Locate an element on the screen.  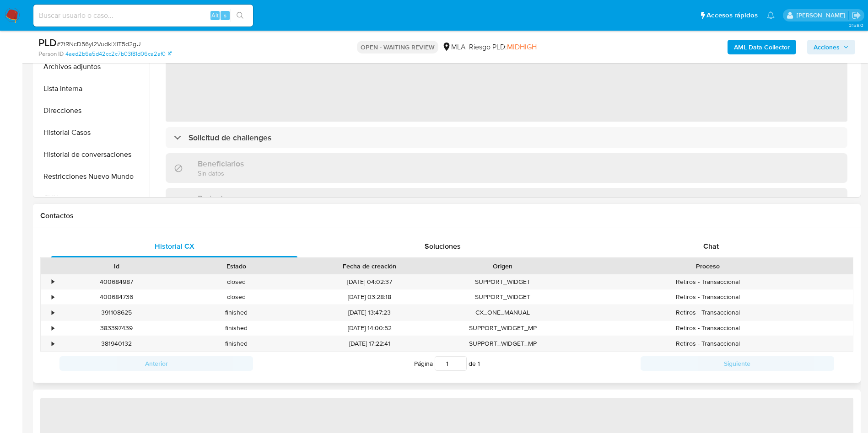
button: Direcciones is located at coordinates (93, 111).